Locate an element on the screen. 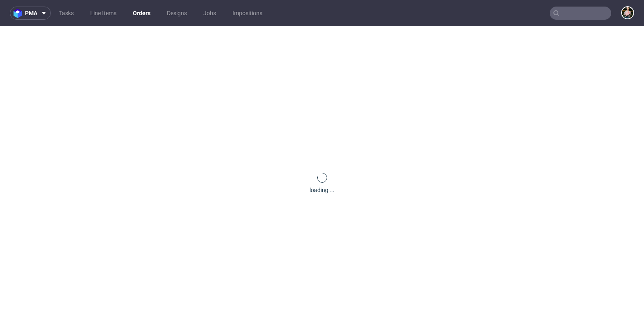 The image size is (644, 314). button: pma is located at coordinates (30, 13).